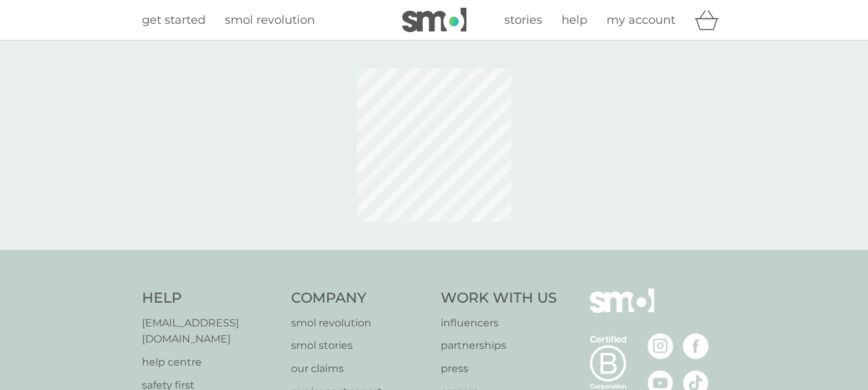 The image size is (868, 390). Describe the element at coordinates (499, 369) in the screenshot. I see `p: press` at that location.